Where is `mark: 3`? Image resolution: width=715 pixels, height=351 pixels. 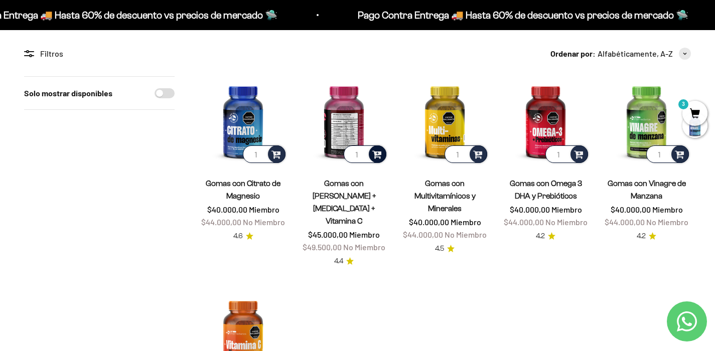 mark: 3 is located at coordinates (684, 104).